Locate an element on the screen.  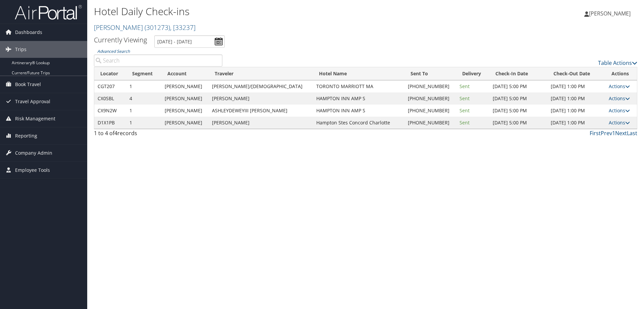
span: Risk Management is located at coordinates (35, 119).